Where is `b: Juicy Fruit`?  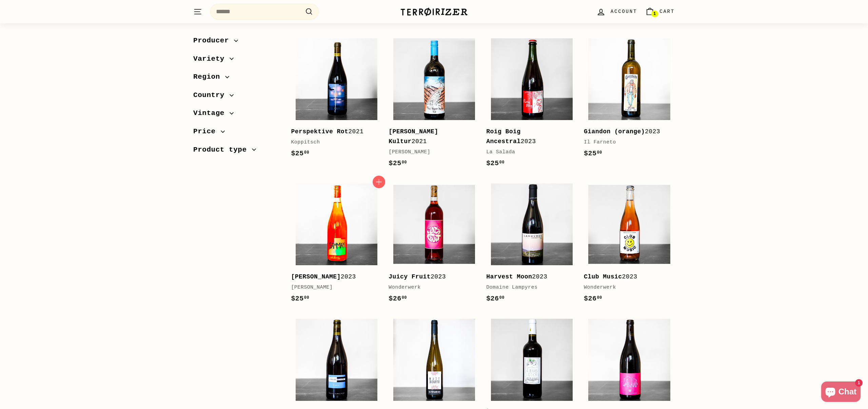
b: Juicy Fruit is located at coordinates (409, 277).